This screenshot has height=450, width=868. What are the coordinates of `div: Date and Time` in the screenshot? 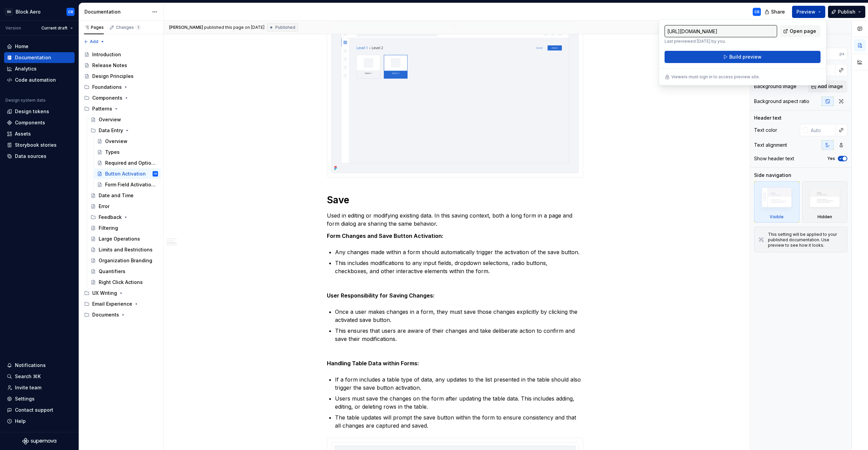 It's located at (116, 195).